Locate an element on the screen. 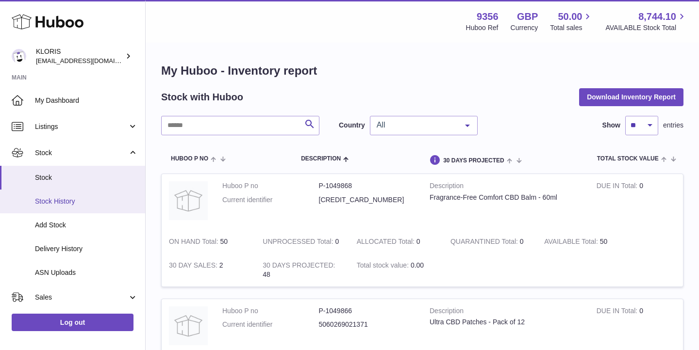 Image resolution: width=699 pixels, height=350 pixels. strong: Total stock value is located at coordinates (383, 266).